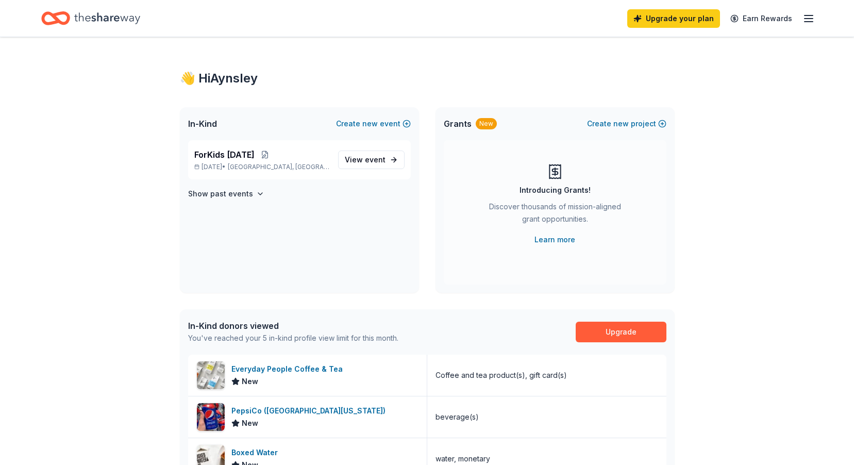 The image size is (854, 465). I want to click on div: In-Kind donors viewed, so click(293, 326).